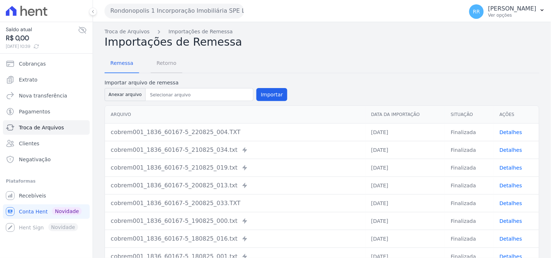 Image resolution: width=551 pixels, height=258 pixels. I want to click on span: Remessa, so click(122, 63).